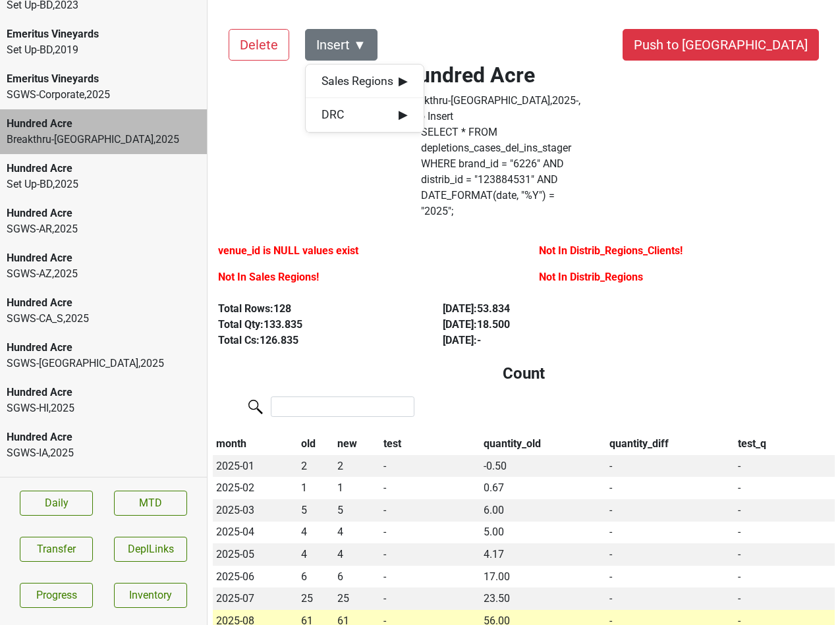  Describe the element at coordinates (103, 184) in the screenshot. I see `div: Set Up-BD , 2025` at that location.